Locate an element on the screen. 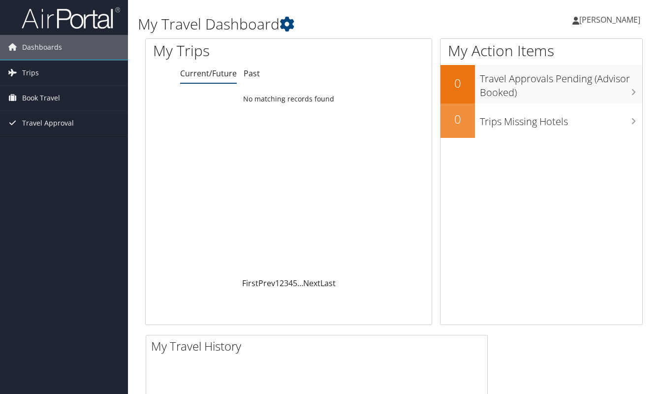 The image size is (660, 394). a: Current/Future is located at coordinates (208, 73).